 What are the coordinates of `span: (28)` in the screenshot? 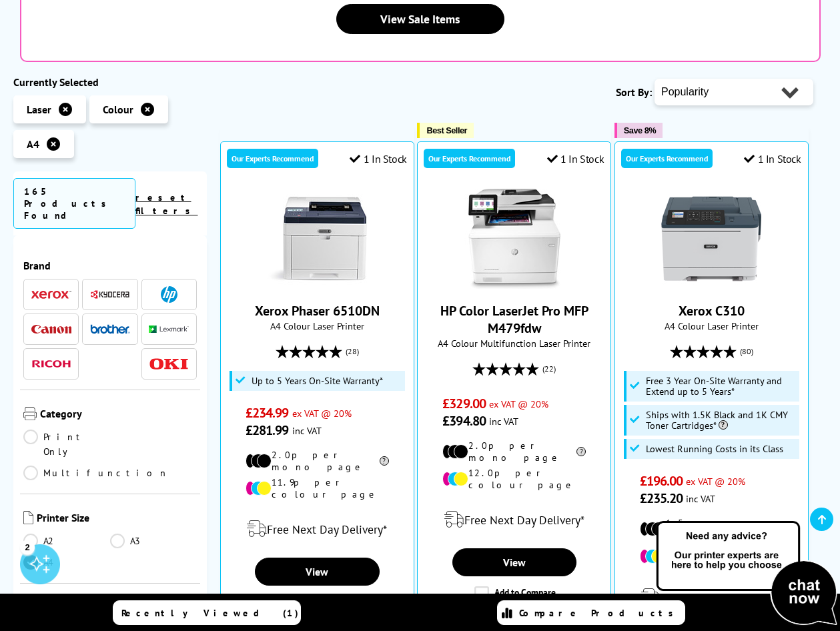 It's located at (352, 351).